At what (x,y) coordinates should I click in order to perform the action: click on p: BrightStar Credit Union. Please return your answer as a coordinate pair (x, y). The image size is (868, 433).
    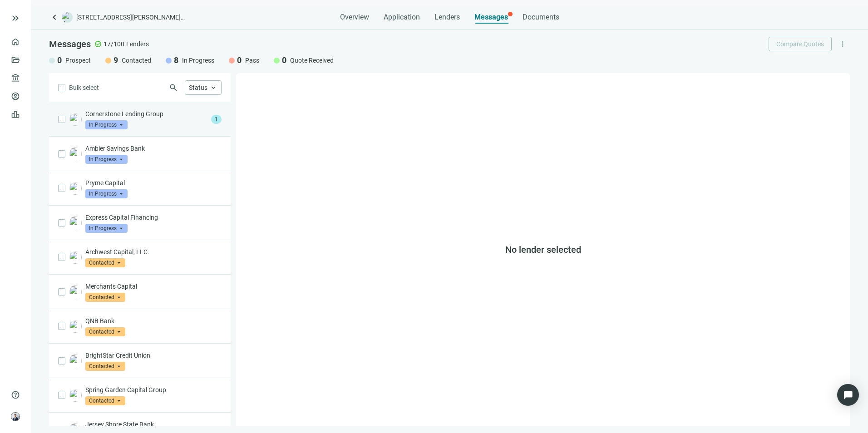
    Looking at the image, I should click on (153, 355).